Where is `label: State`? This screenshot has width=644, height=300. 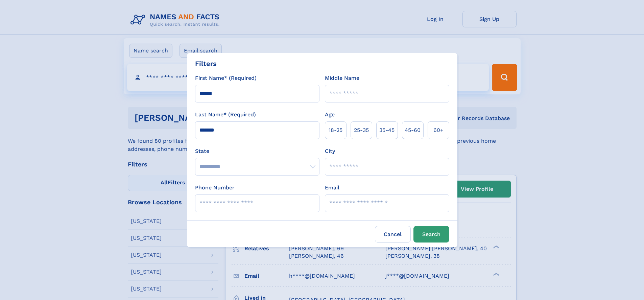 label: State is located at coordinates (257, 151).